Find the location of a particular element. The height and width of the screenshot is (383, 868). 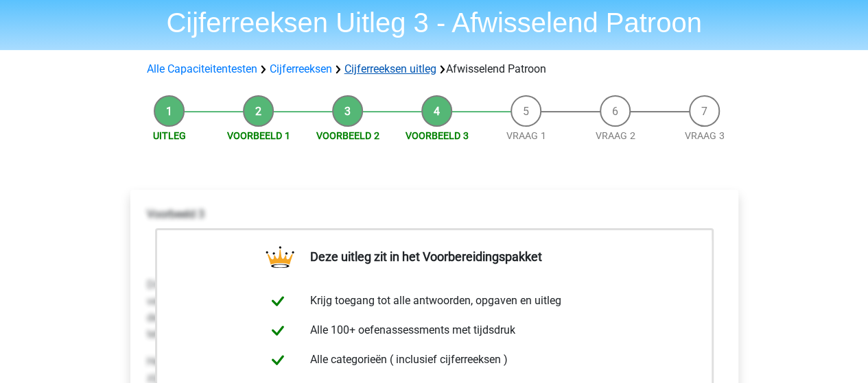

a: Voorbeeld 1 is located at coordinates (259, 136).